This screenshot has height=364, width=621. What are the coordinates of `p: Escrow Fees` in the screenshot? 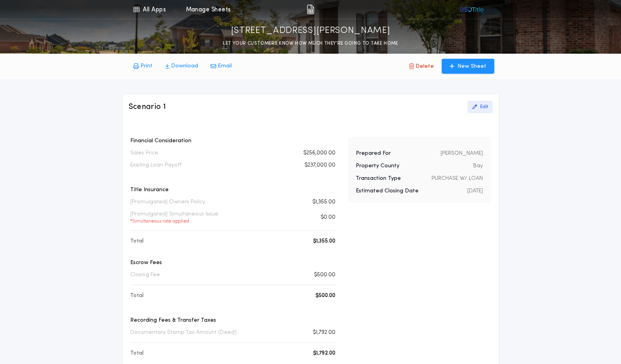 It's located at (233, 263).